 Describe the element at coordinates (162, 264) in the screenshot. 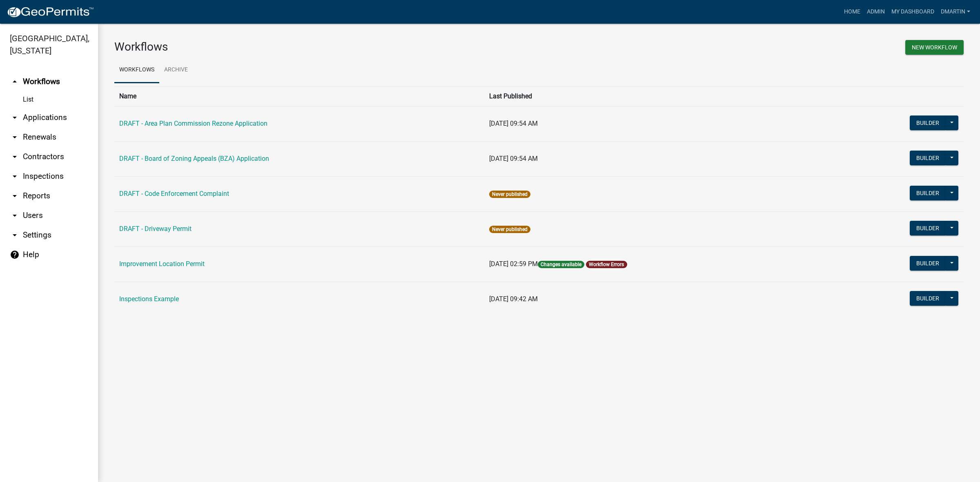

I see `a: Improvement Location Permit` at that location.